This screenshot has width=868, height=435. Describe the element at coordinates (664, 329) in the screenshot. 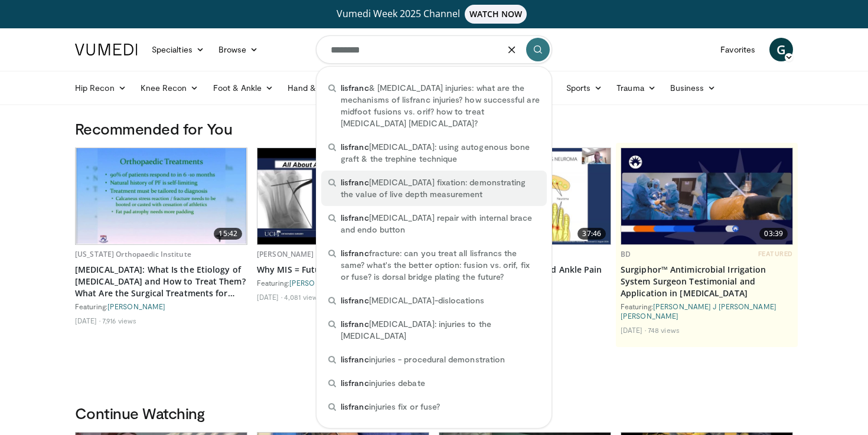

I see `li: 748 views` at that location.